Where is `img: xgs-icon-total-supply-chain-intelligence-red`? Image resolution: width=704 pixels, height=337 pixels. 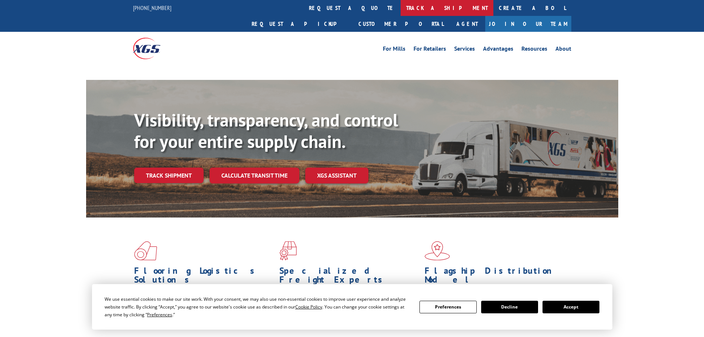
img: xgs-icon-total-supply-chain-intelligence-red is located at coordinates (146, 251).